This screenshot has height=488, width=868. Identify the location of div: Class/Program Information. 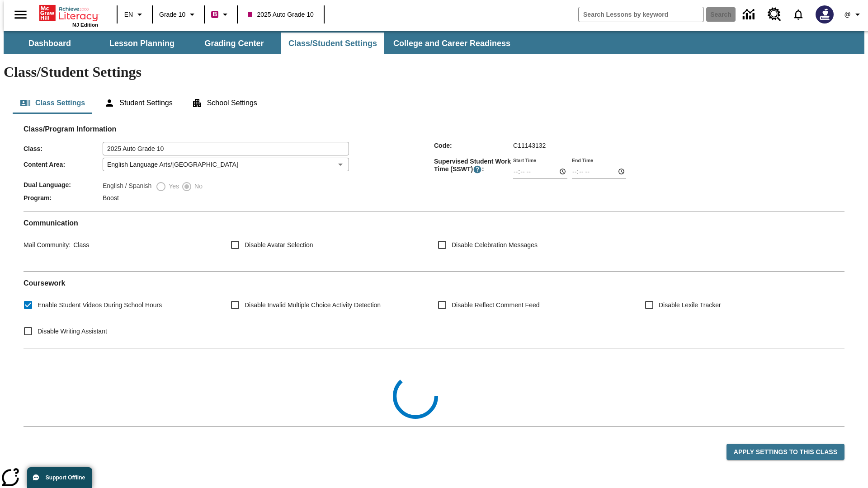
(434, 168).